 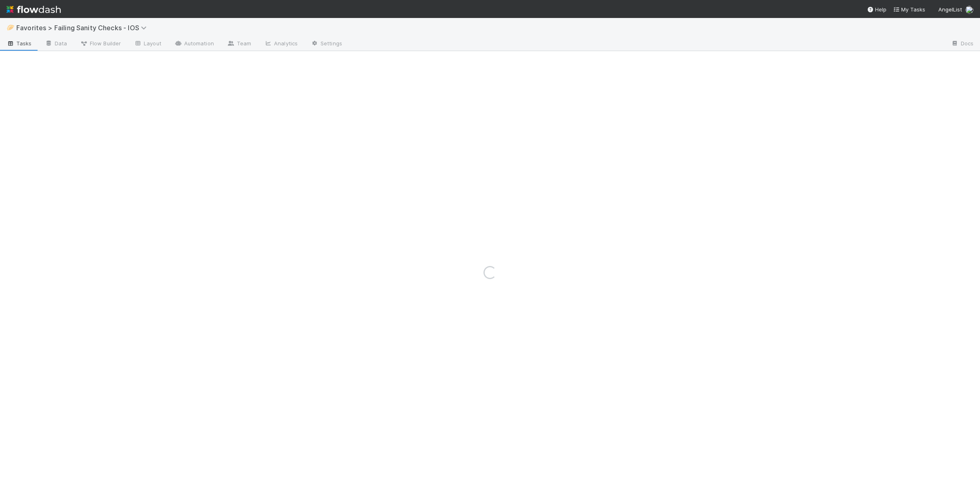 I want to click on a: Automation, so click(x=194, y=44).